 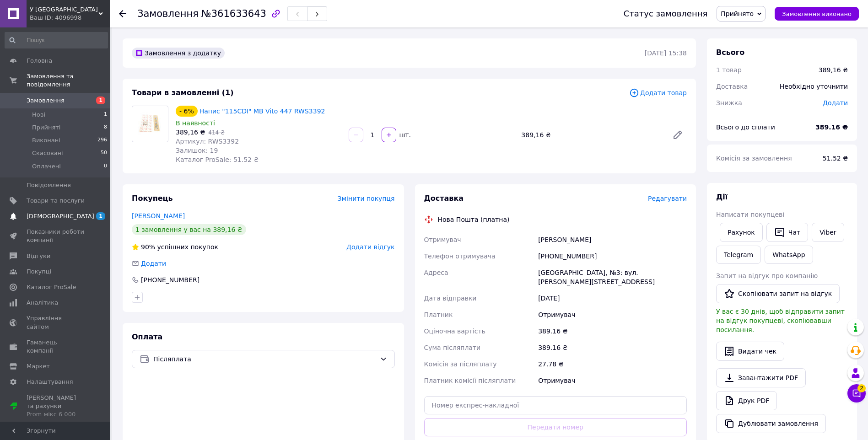 What do you see at coordinates (745, 127) in the screenshot?
I see `span: Всього до сплати` at bounding box center [745, 127].